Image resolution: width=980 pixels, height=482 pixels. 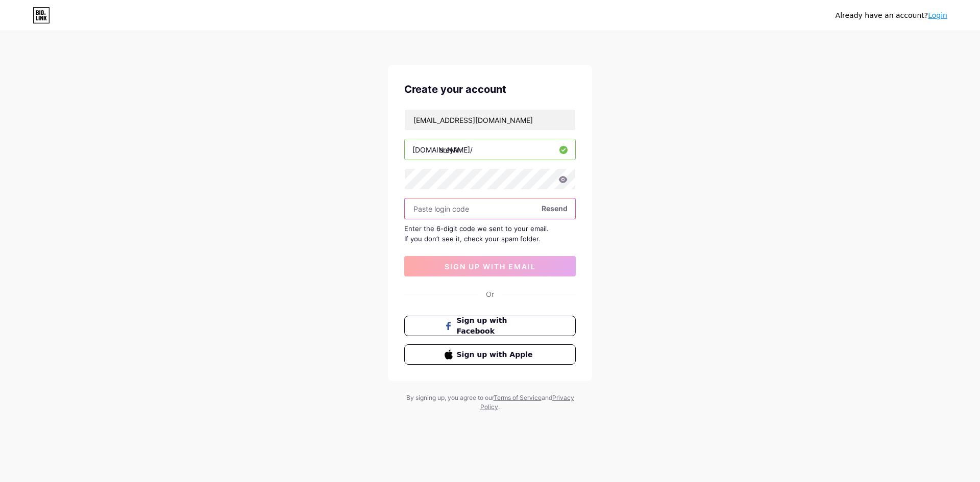 I want to click on span: sign up with email, so click(x=490, y=266).